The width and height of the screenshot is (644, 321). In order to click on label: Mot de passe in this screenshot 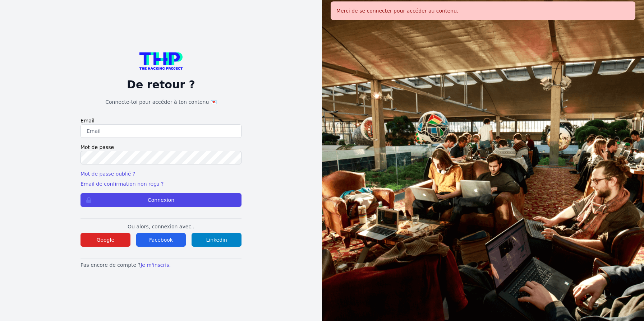, I will do `click(161, 147)`.